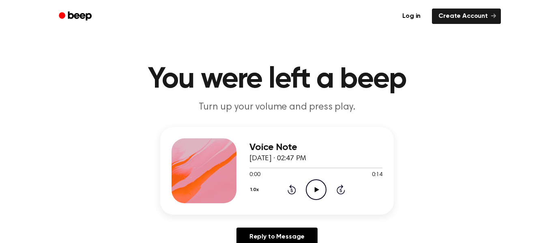 The image size is (554, 243). What do you see at coordinates (316, 147) in the screenshot?
I see `h3: Voice Note` at bounding box center [316, 147].